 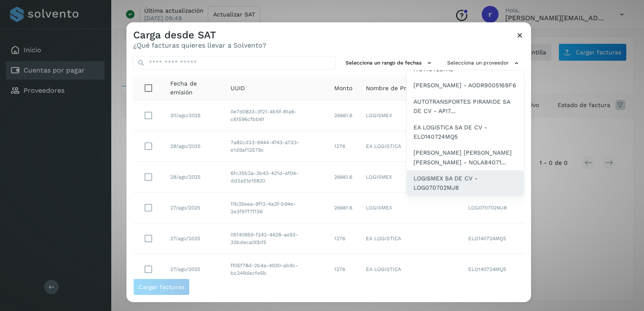 I want to click on span: LOGISMEX SA DE CV - LOG070702MJ8, so click(x=466, y=183).